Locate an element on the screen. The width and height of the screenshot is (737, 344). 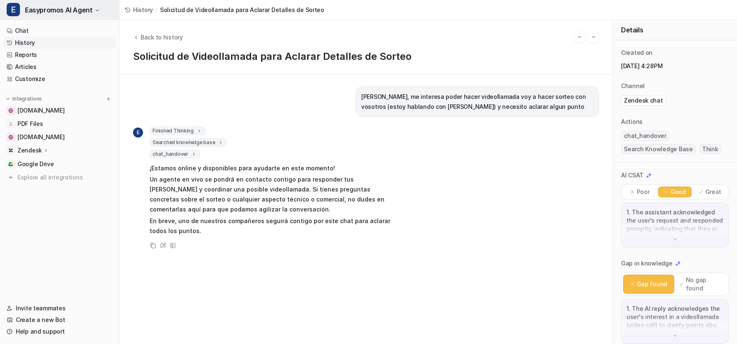
span: Think is located at coordinates (710, 149).